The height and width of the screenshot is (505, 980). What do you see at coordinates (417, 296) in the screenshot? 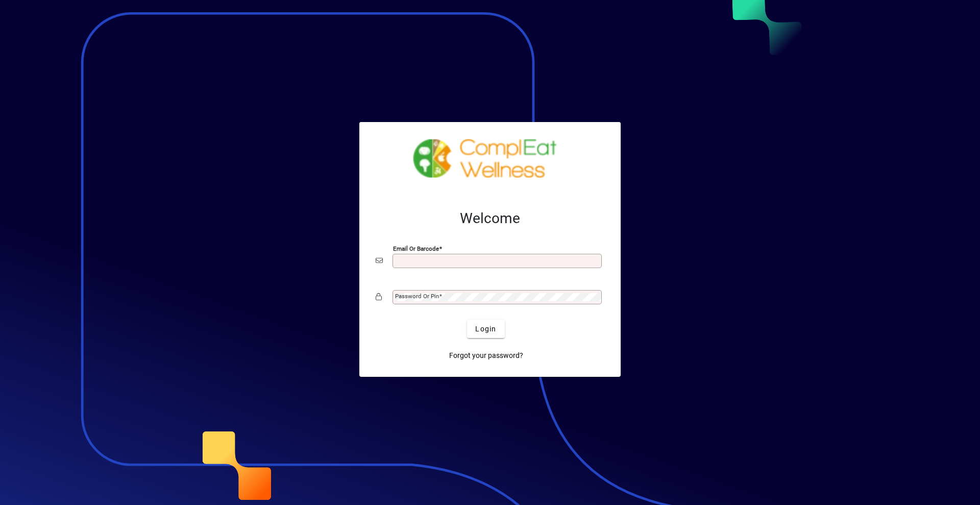
I see `mat-label: Password or Pin` at bounding box center [417, 296].